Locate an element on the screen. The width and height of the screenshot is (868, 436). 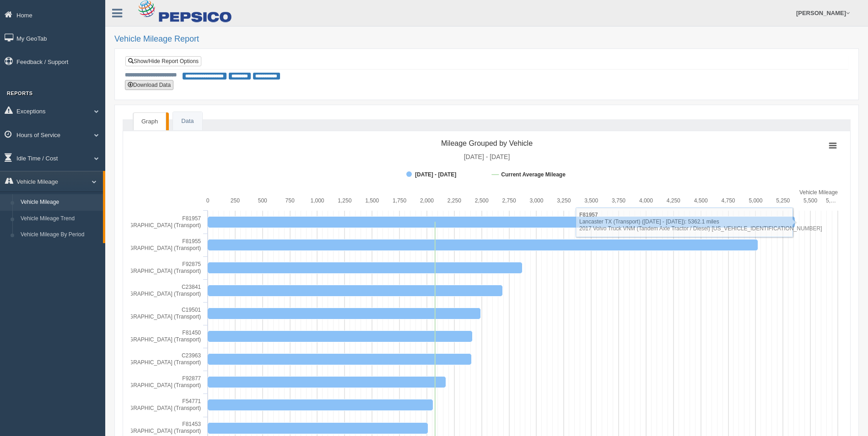
text: 3,750 is located at coordinates (619, 201).